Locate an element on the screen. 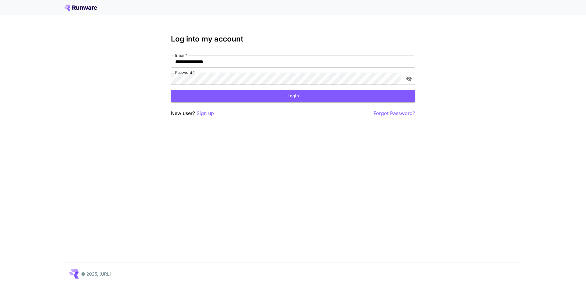  p: Sign up is located at coordinates (205, 113).